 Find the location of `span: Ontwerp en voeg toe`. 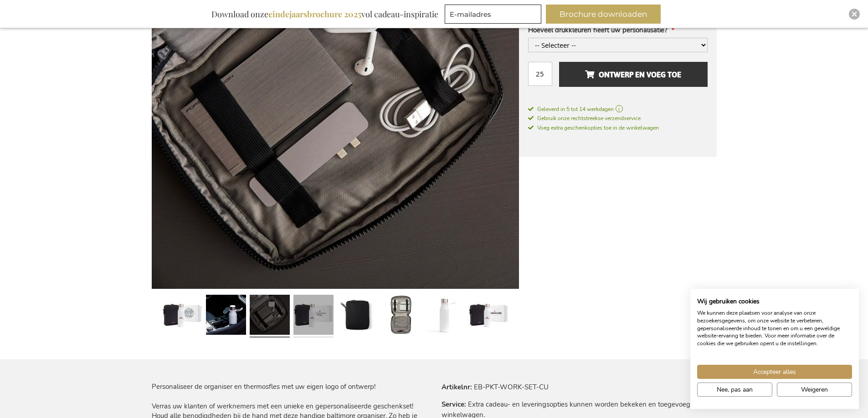

span: Ontwerp en voeg toe is located at coordinates (633, 75).